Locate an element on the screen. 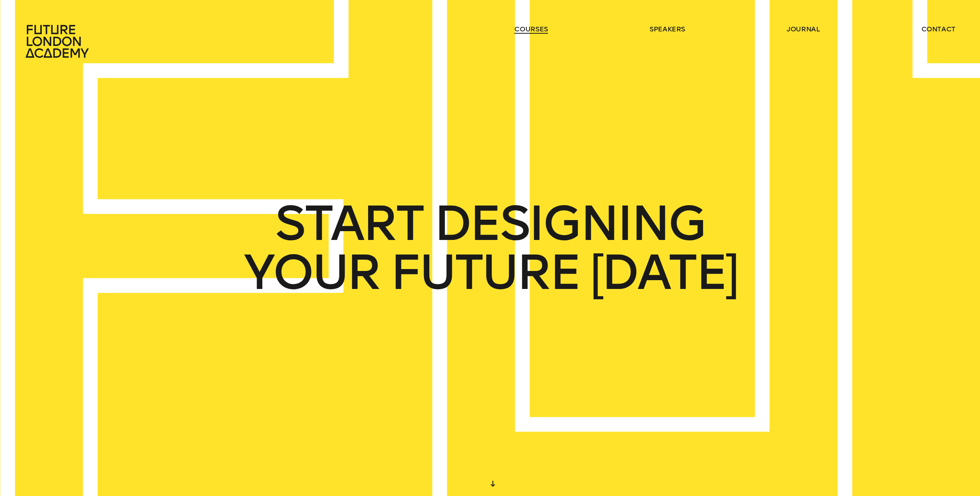 This screenshot has height=496, width=980. span: FUTURE is located at coordinates (484, 272).